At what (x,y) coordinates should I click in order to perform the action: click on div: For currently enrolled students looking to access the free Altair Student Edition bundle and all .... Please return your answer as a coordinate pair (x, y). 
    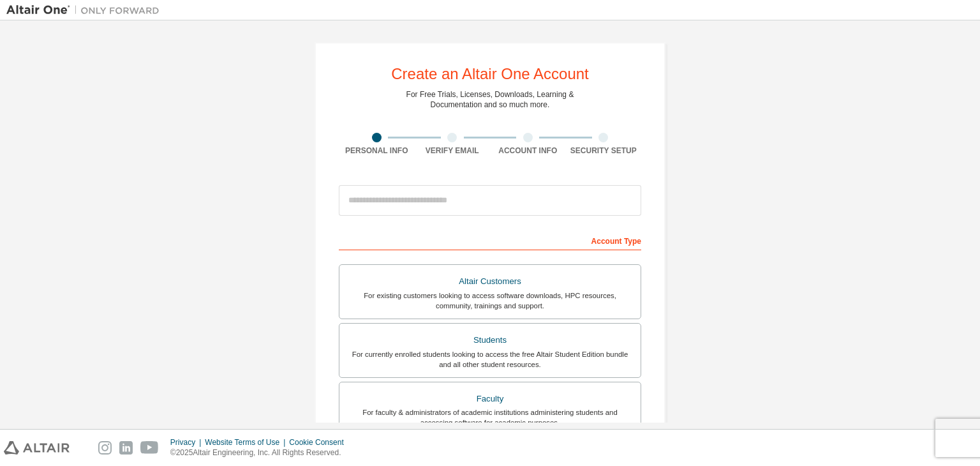
    Looking at the image, I should click on (490, 359).